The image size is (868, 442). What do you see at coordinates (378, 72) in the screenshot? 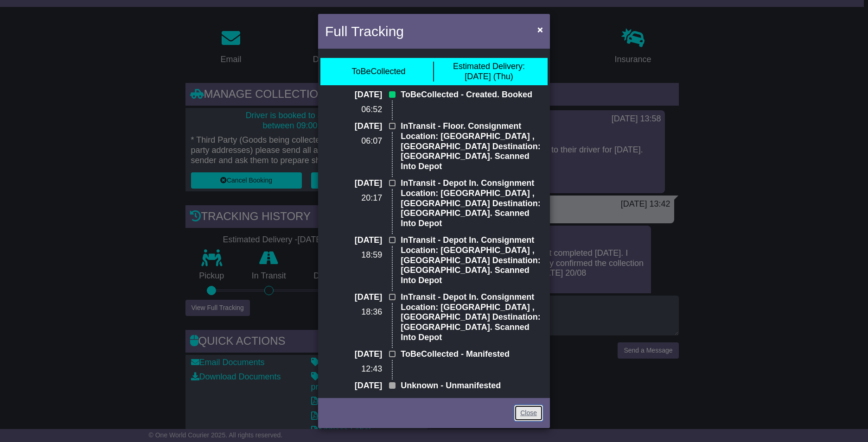
I see `div: ToBeCollected` at bounding box center [378, 72].